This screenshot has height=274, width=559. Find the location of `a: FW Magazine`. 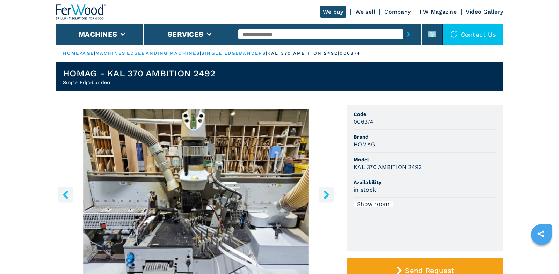

a: FW Magazine is located at coordinates (438, 12).